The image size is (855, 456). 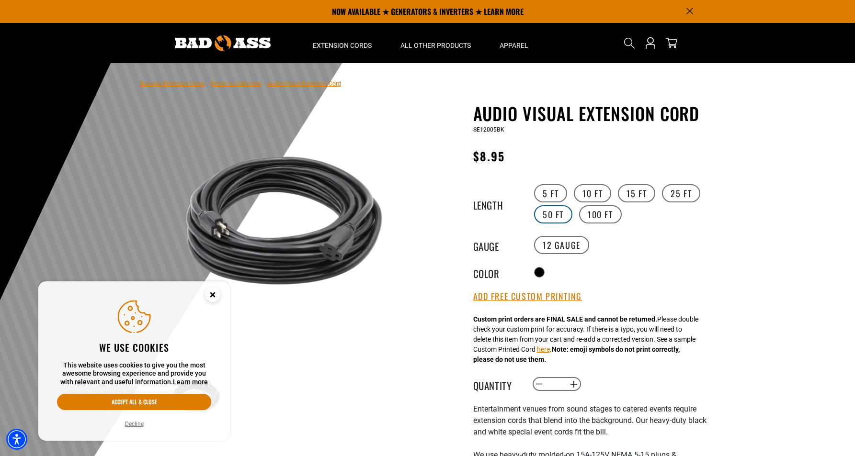 What do you see at coordinates (190, 382) in the screenshot?
I see `a: Learn more` at bounding box center [190, 382].